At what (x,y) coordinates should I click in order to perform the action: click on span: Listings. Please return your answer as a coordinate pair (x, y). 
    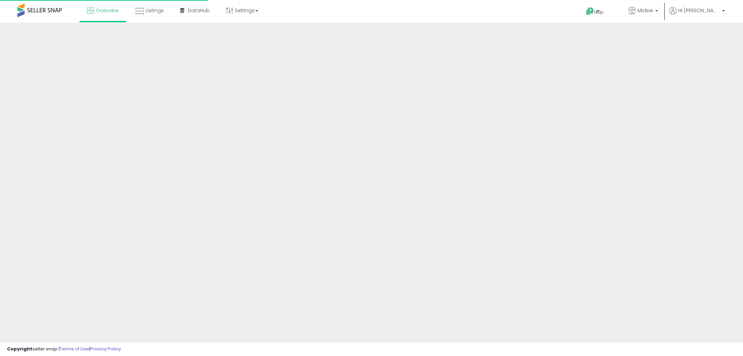
    Looking at the image, I should click on (155, 10).